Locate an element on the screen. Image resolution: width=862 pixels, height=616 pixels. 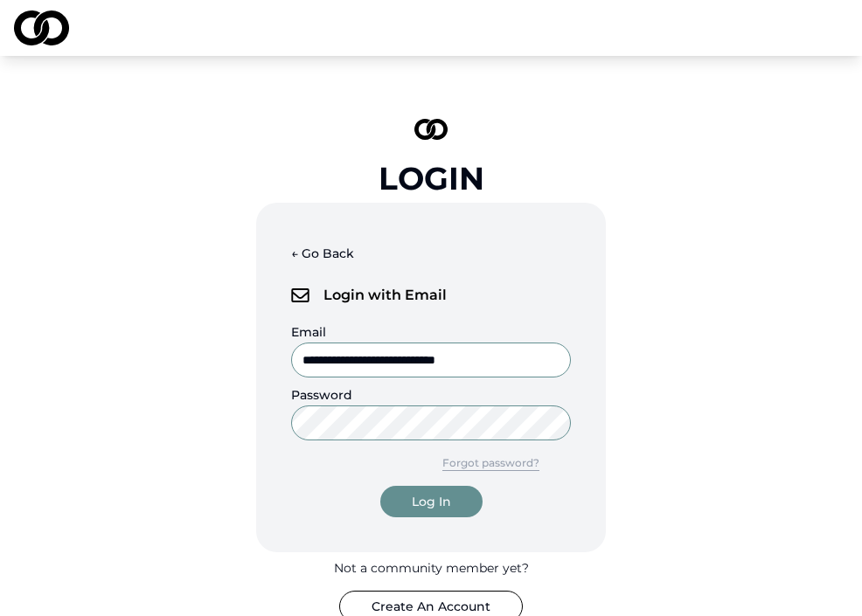
div: Login with Email is located at coordinates (431, 295).